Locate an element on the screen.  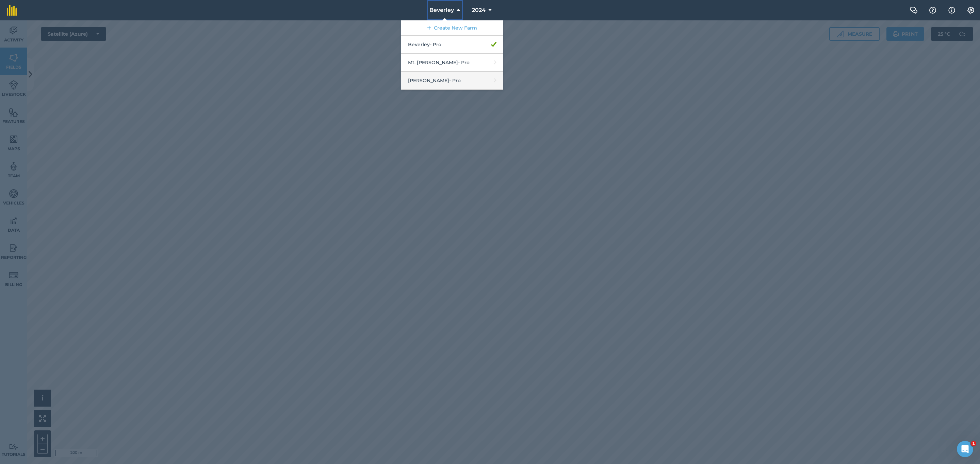
img: A question mark icon is located at coordinates (933, 10).